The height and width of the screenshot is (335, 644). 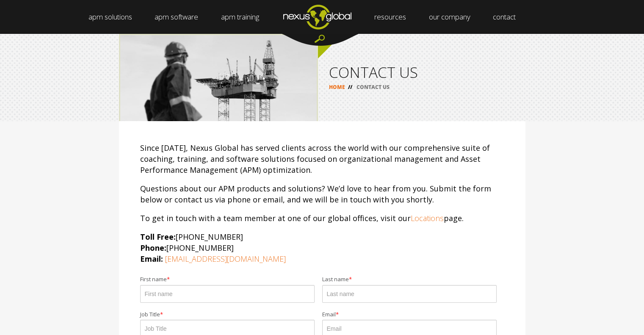 I want to click on span: Job Title, so click(x=150, y=315).